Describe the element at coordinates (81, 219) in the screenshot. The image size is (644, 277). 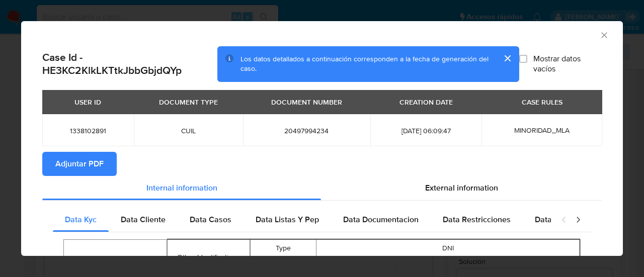
I see `span: Data Kyc` at that location.